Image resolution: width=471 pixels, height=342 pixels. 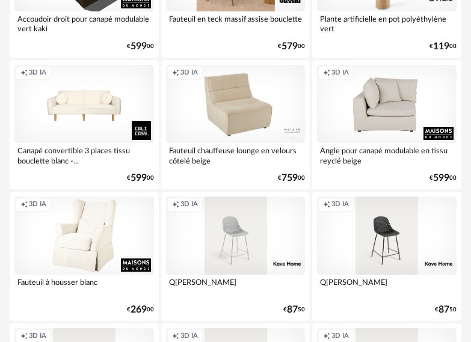 I want to click on a: Creation icon 3D IA Angle pour canapé modulable en tissu reyclé beige €59900, so click(x=387, y=124).